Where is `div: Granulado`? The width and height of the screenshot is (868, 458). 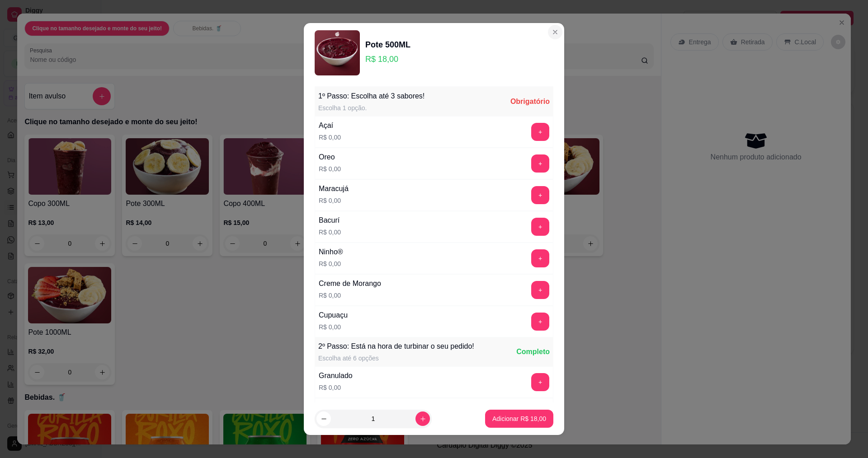
div: Granulado is located at coordinates (335, 376).